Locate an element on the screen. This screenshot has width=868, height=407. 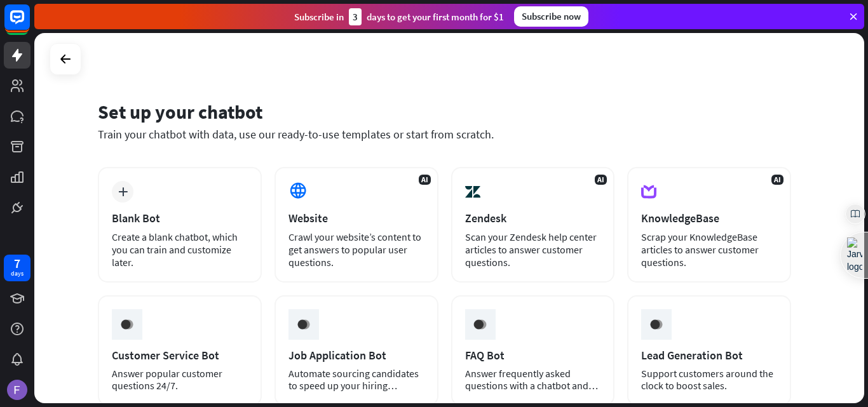
div: 3 is located at coordinates (355, 17).